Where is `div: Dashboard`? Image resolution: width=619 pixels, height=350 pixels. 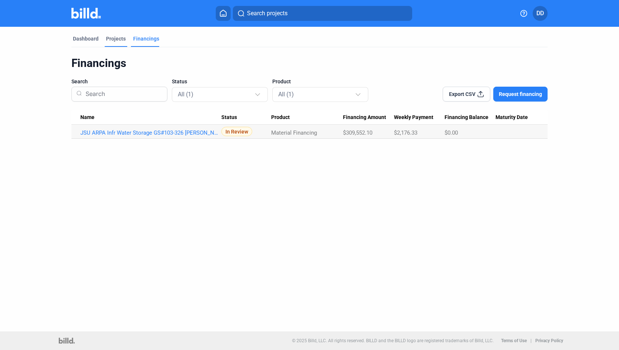 div: Dashboard is located at coordinates (85, 39).